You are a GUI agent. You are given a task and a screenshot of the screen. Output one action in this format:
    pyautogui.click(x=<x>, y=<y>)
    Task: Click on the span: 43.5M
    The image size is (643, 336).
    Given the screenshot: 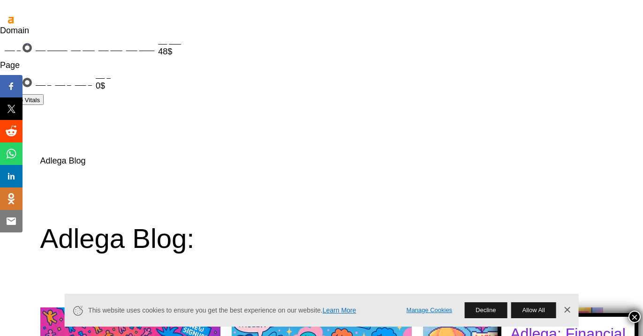 What is the action you would take?
    pyautogui.click(x=57, y=48)
    